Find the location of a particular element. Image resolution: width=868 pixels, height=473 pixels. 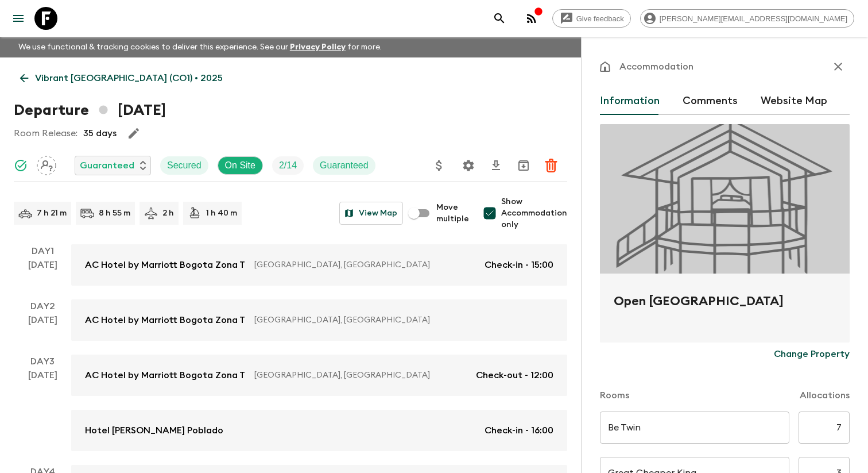

div: On Site is located at coordinates (240, 165).